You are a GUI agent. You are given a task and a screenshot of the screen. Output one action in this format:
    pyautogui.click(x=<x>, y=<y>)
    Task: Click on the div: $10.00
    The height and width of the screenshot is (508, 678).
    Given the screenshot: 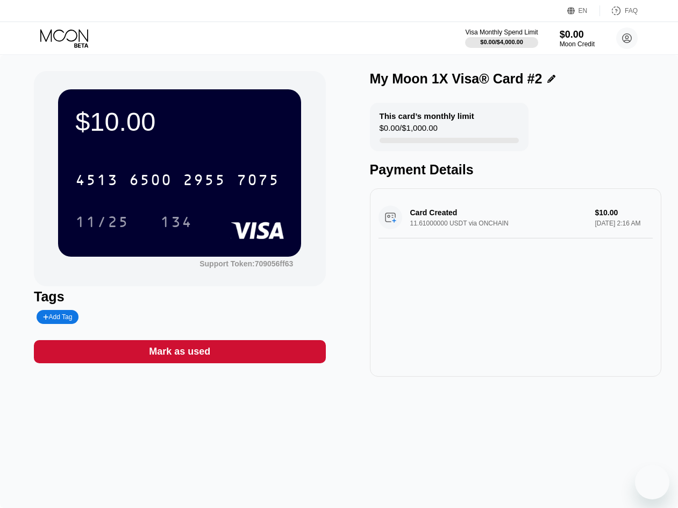 What is the action you would take?
    pyautogui.click(x=180, y=122)
    